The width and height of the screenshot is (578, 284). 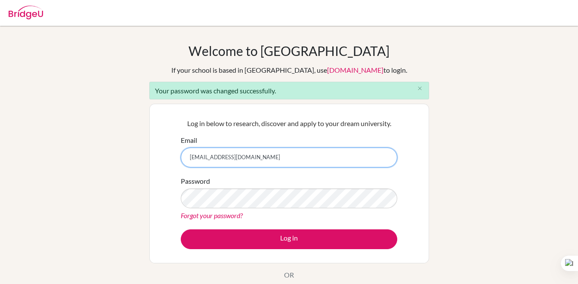 I want to click on label: Email, so click(x=189, y=140).